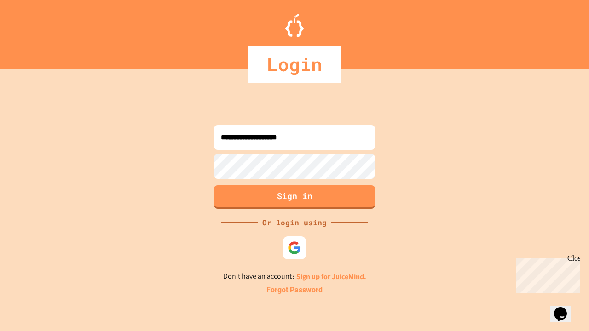 This screenshot has height=331, width=589. I want to click on a: Sign up for JuiceMind., so click(331, 277).